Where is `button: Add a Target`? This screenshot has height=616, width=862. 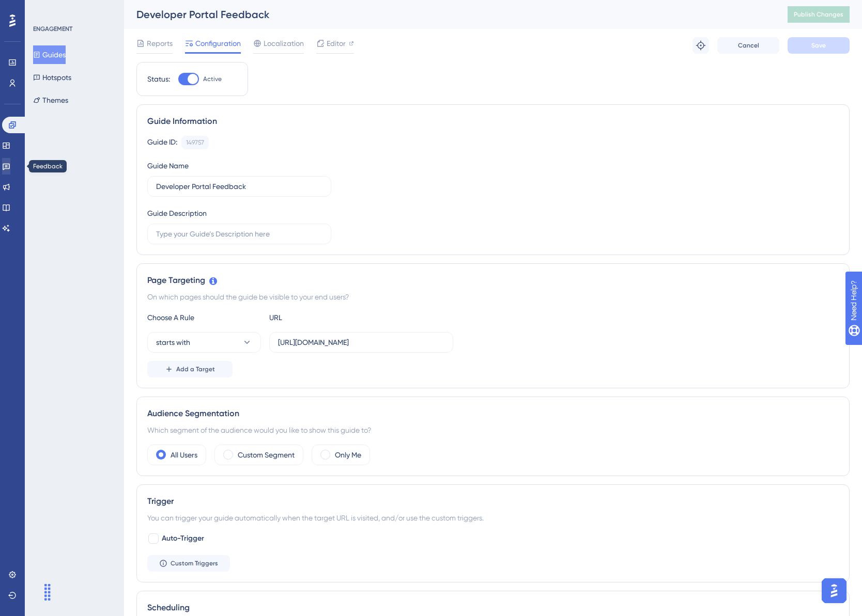 button: Add a Target is located at coordinates (189, 369).